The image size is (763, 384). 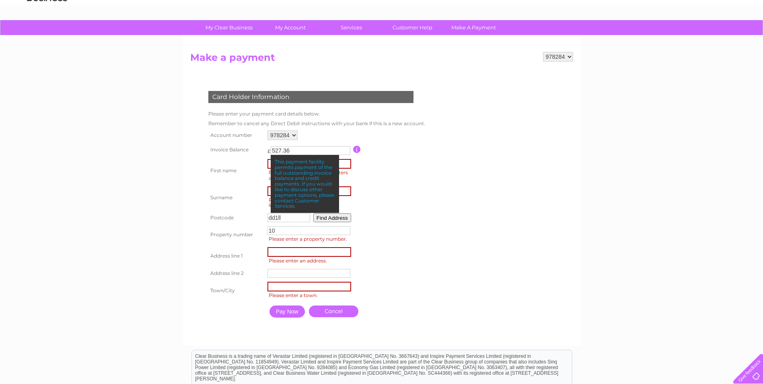 I want to click on a: 0333 014 3131, so click(x=639, y=9).